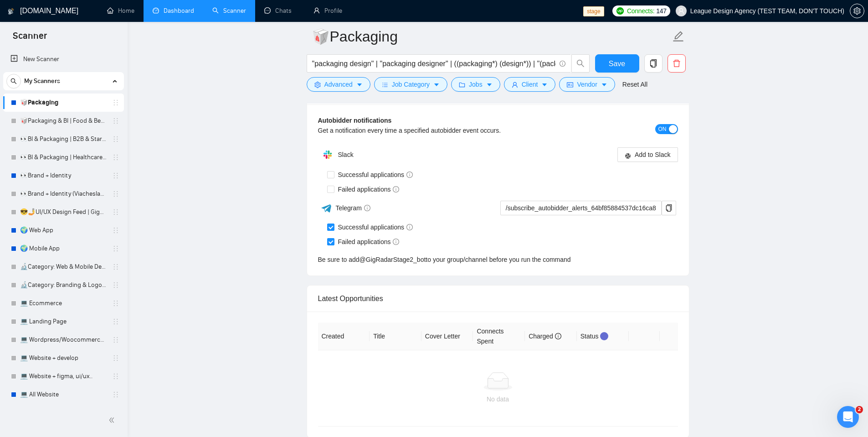 This screenshot has height=437, width=868. What do you see at coordinates (63, 358) in the screenshot?
I see `a: 💻 Website + develop` at bounding box center [63, 358].